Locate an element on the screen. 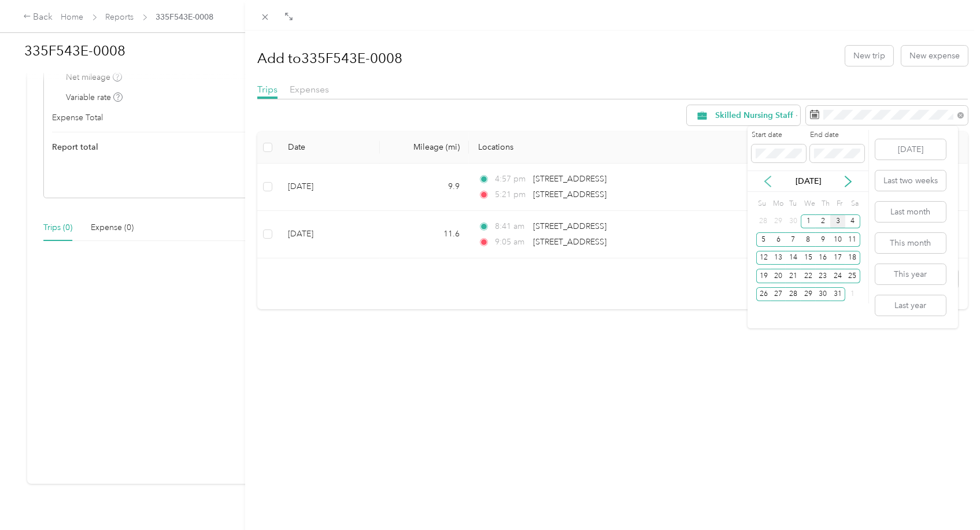 This screenshot has height=530, width=980. button: Last two weeks is located at coordinates (911, 180).